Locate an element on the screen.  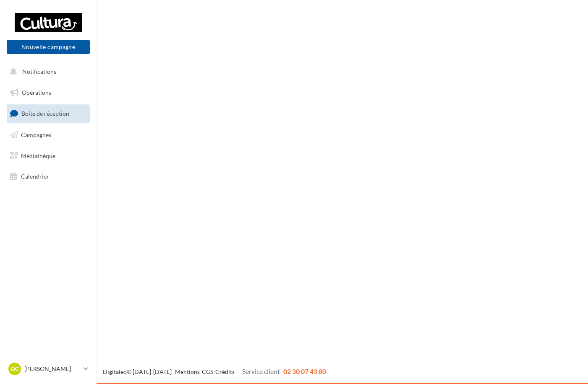
a: Médiathèque is located at coordinates (48, 156).